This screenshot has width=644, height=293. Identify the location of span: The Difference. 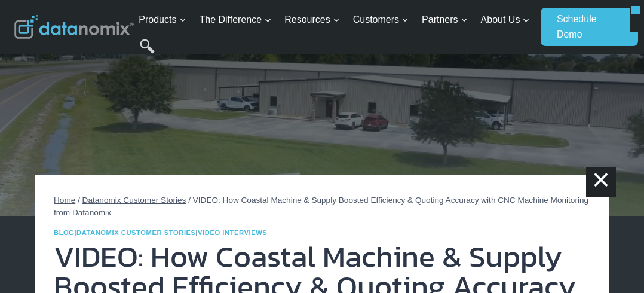
(235, 20).